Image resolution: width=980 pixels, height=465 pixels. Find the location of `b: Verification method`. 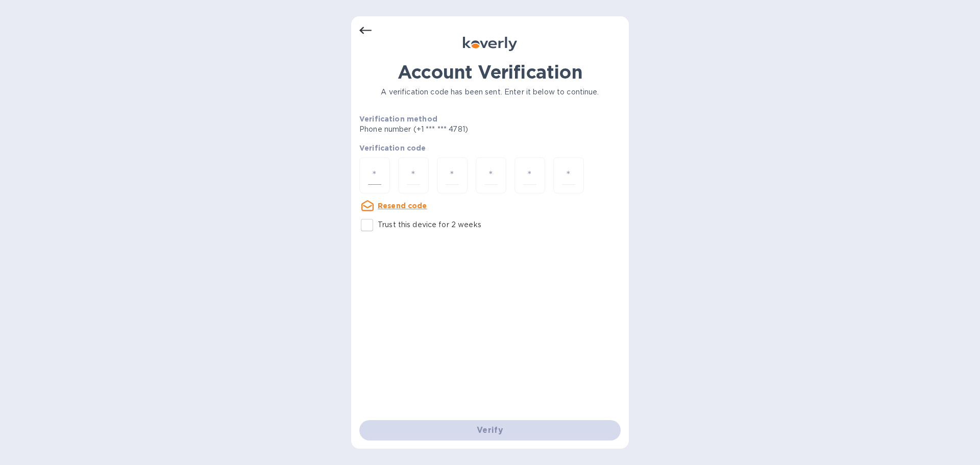

b: Verification method is located at coordinates (398, 119).